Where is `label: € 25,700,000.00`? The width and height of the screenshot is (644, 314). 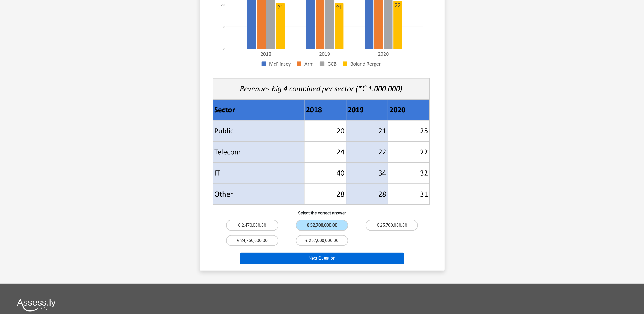 label: € 25,700,000.00 is located at coordinates (392, 226).